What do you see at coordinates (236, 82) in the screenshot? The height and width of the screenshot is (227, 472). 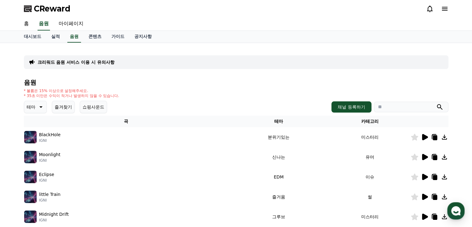 I see `h4: 음원` at bounding box center [236, 82].